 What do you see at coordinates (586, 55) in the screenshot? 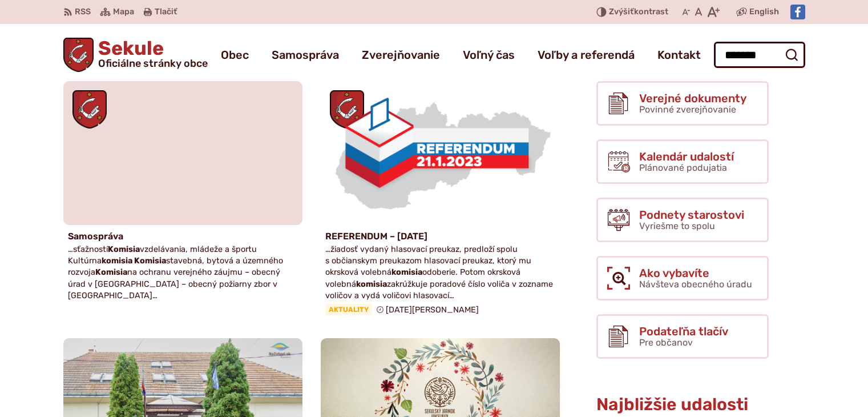
I see `span: Voľby a referendá` at bounding box center [586, 55].